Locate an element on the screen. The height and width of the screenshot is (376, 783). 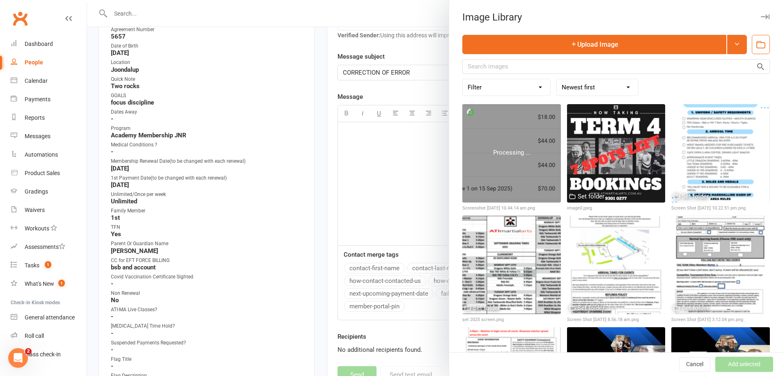
a: Payments is located at coordinates (48, 99).